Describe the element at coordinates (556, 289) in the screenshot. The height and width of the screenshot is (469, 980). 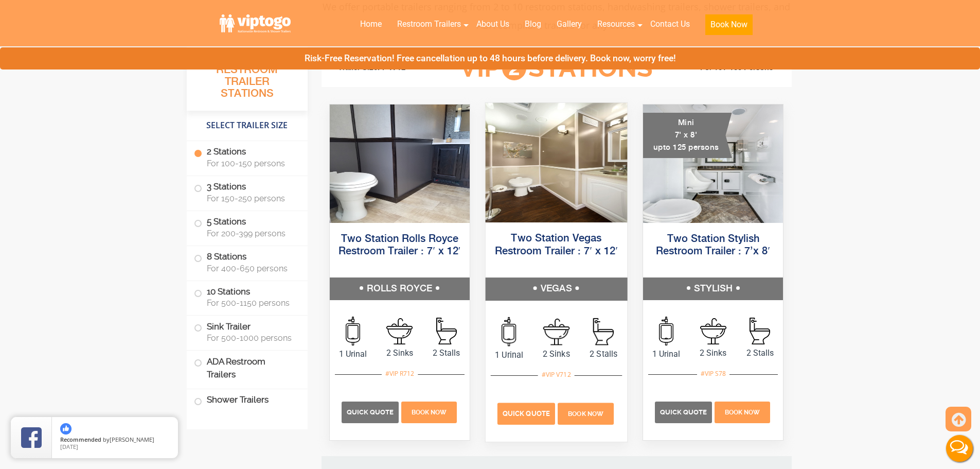
I see `h5: VEGAS` at that location.